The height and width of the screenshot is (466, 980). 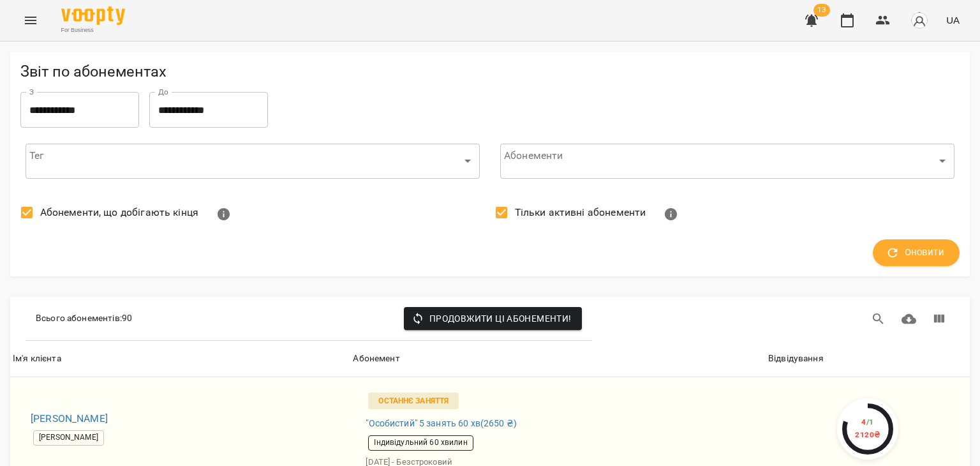 I want to click on button: UA, so click(x=953, y=20).